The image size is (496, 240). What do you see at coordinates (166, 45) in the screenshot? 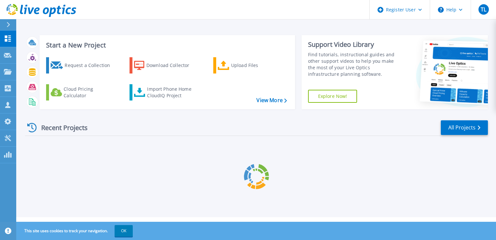
I see `h3: Start a New Project` at bounding box center [166, 45].